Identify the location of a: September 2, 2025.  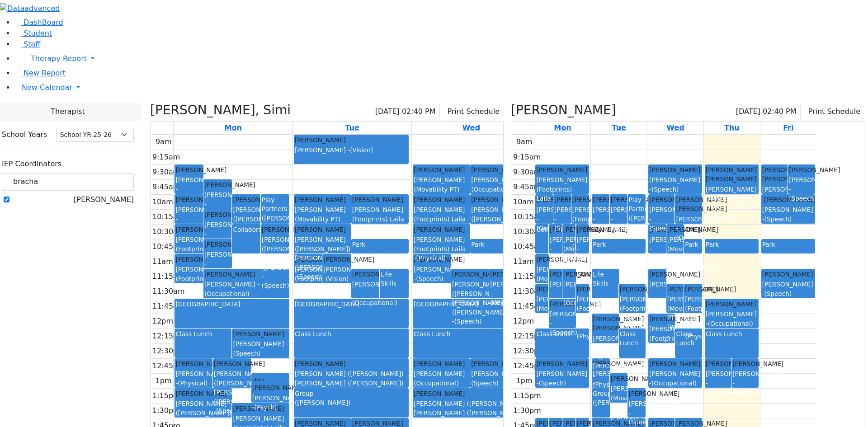
(351, 128).